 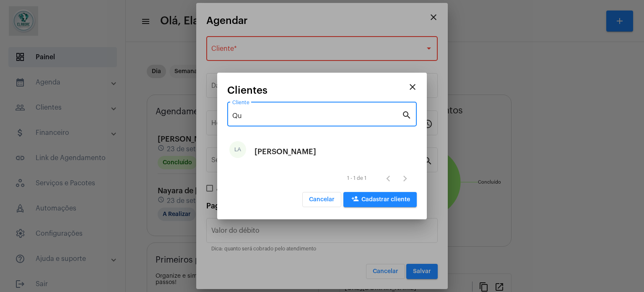 What do you see at coordinates (322, 199) in the screenshot?
I see `button: Cancelar` at bounding box center [322, 199].